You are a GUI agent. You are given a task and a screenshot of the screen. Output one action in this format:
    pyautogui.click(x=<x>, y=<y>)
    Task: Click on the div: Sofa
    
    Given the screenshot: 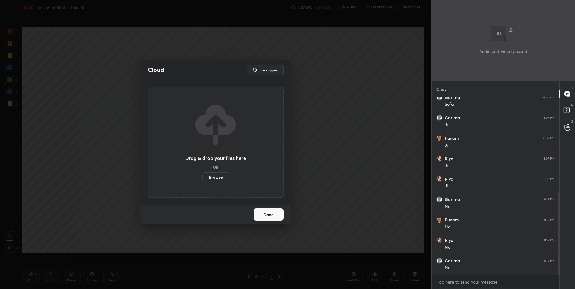 What is the action you would take?
    pyautogui.click(x=500, y=105)
    